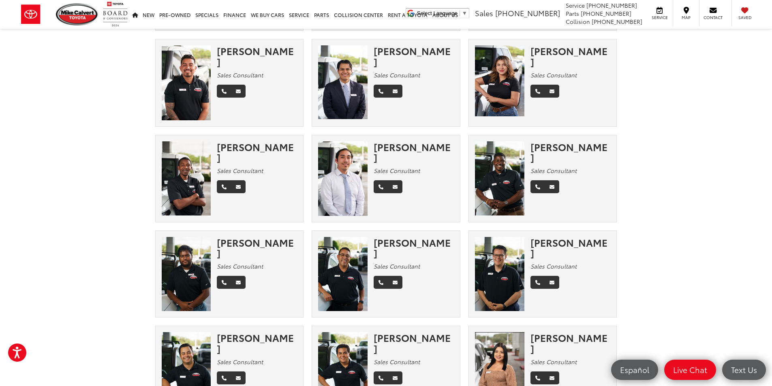  I want to click on img: Mike Calvert Toyota, so click(77, 14).